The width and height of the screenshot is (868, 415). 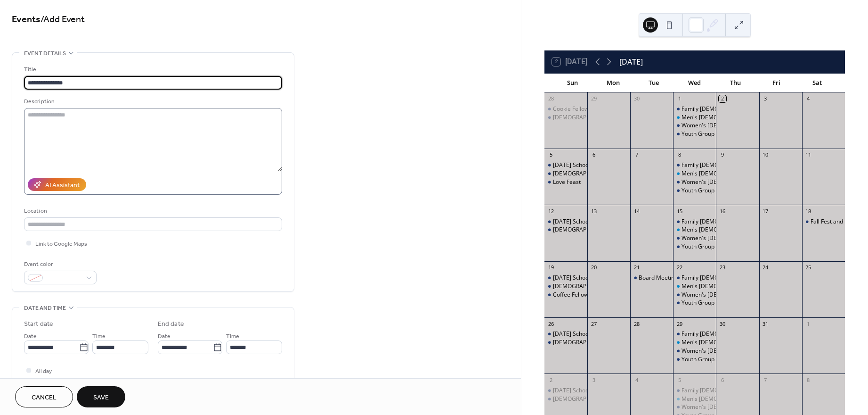 I want to click on div: 12, so click(x=551, y=210).